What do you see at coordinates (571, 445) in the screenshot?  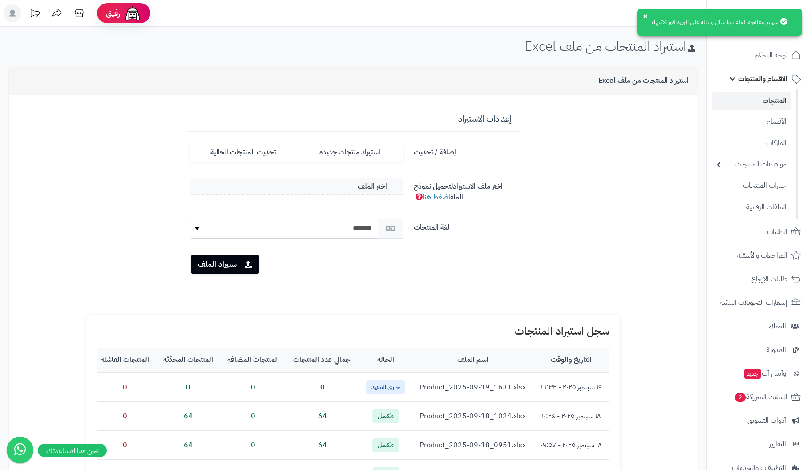 I see `td: ١٨ سبتمبر ٢٠٢٥ - ٠٩:٥٧` at bounding box center [571, 445].